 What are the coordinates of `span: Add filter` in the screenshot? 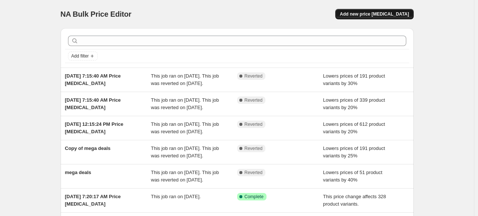 It's located at (80, 56).